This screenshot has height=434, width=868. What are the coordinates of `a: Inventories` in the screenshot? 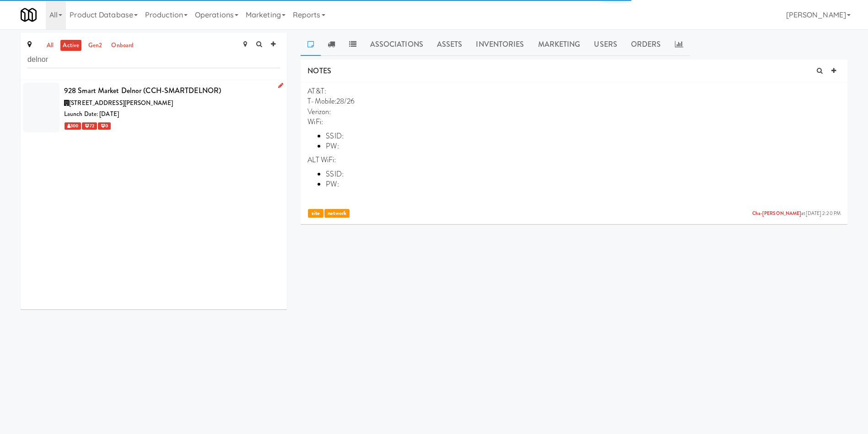 It's located at (500, 44).